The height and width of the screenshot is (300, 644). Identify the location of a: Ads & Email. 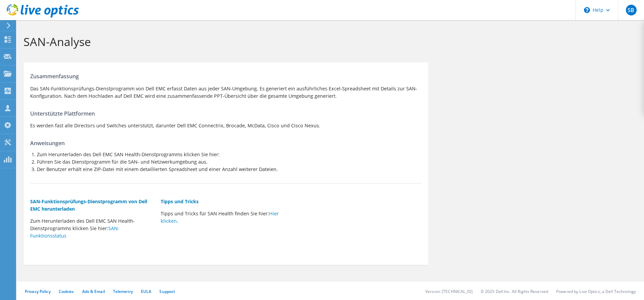
(93, 291).